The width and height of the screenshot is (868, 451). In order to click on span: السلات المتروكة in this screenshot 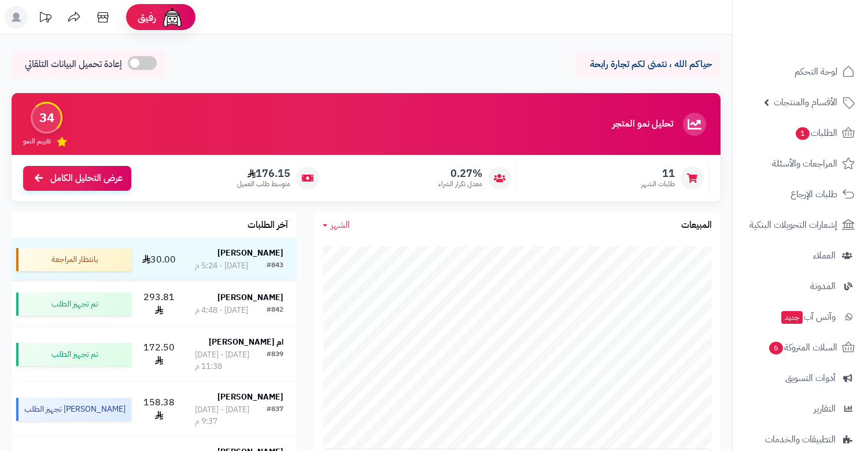, I will do `click(803, 348)`.